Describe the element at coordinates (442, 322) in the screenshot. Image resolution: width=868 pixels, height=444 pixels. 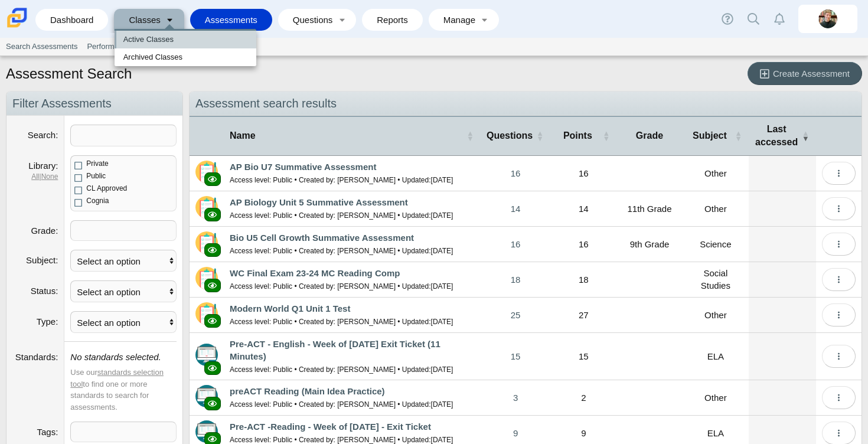
I see `time: Feb 14, 2024 at 1:05 PM` at that location.